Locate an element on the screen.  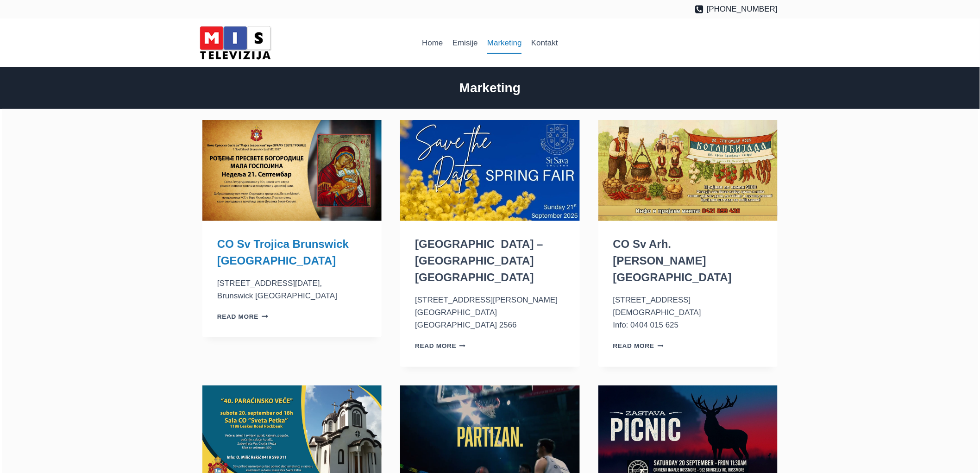
a: Kontakt is located at coordinates (545, 43).